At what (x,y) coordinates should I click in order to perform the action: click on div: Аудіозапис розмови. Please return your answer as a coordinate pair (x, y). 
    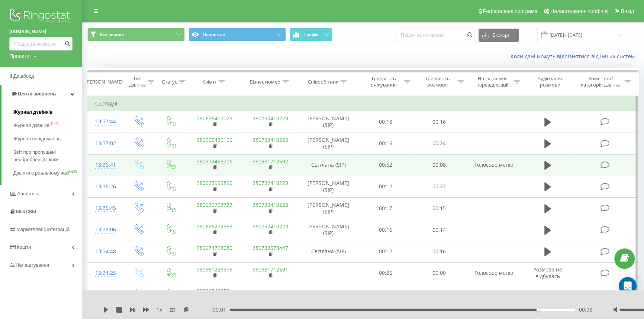
    Looking at the image, I should click on (550, 81).